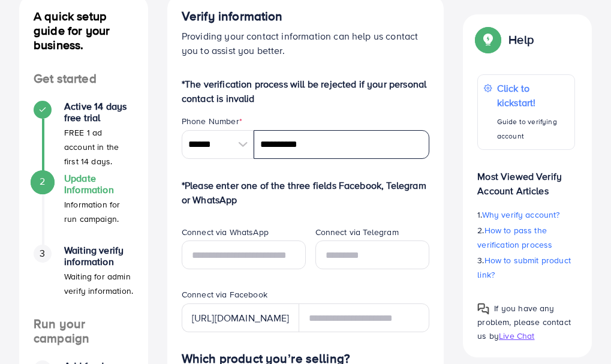  Describe the element at coordinates (525, 214) in the screenshot. I see `p: 1.` at that location.